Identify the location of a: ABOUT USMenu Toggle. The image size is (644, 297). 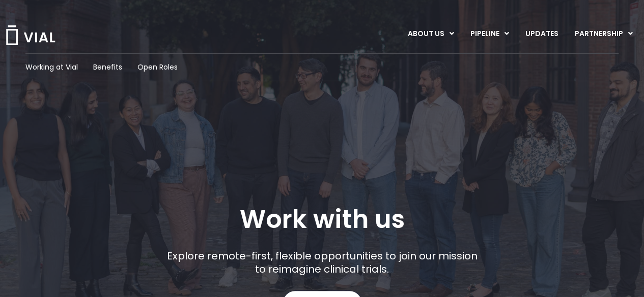
(431, 34).